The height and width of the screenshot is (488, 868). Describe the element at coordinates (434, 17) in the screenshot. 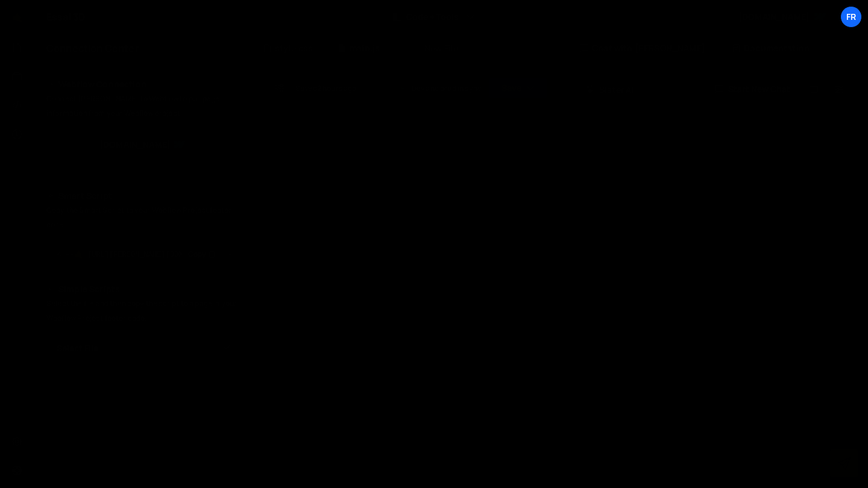

I see `button: Code + Tools` at that location.